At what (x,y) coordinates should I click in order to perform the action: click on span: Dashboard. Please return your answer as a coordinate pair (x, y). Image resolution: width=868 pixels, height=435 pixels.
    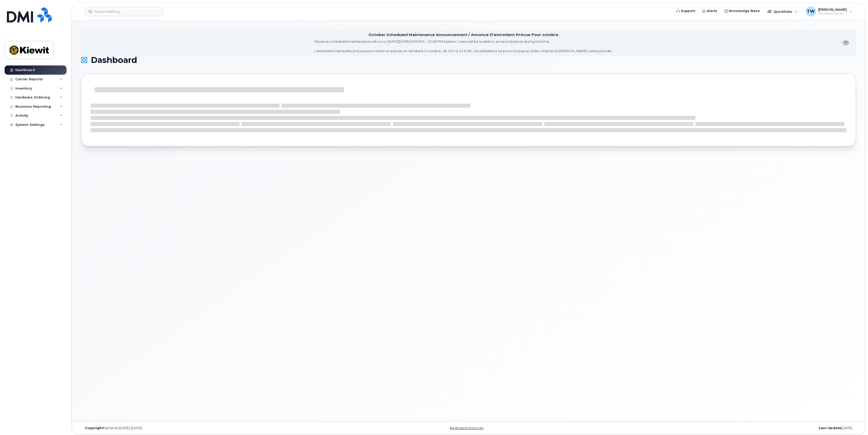
    Looking at the image, I should click on (114, 60).